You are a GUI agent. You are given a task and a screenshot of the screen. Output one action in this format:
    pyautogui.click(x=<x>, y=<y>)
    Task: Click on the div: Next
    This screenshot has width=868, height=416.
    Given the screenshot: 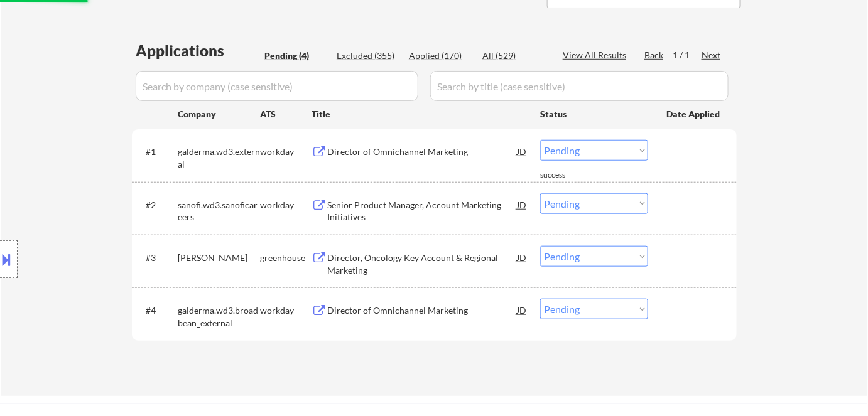 What is the action you would take?
    pyautogui.click(x=712, y=55)
    